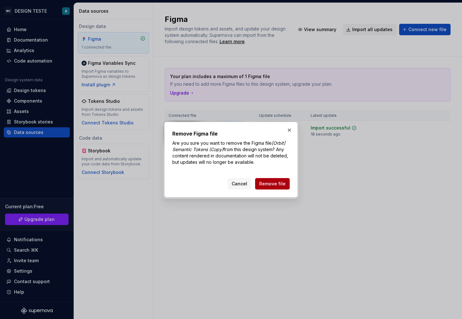 The height and width of the screenshot is (319, 462). What do you see at coordinates (229, 146) in the screenshot?
I see `i: [Orbit] Semantic Tokens (Copy)` at bounding box center [229, 146].